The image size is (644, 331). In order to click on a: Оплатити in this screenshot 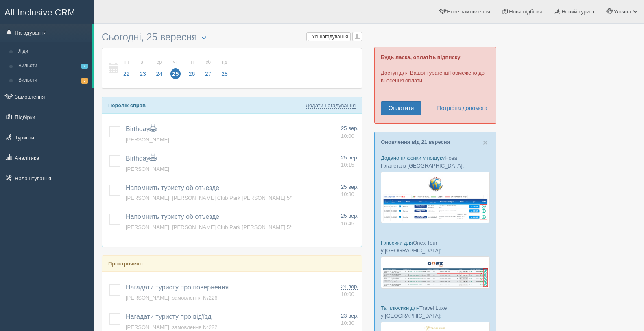, I will do `click(401, 108)`.